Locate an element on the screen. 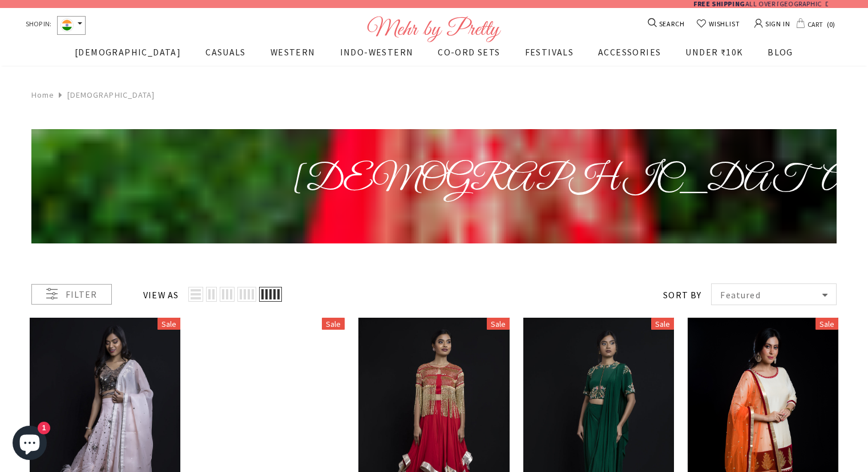  img: Logo Footer is located at coordinates (434, 29).